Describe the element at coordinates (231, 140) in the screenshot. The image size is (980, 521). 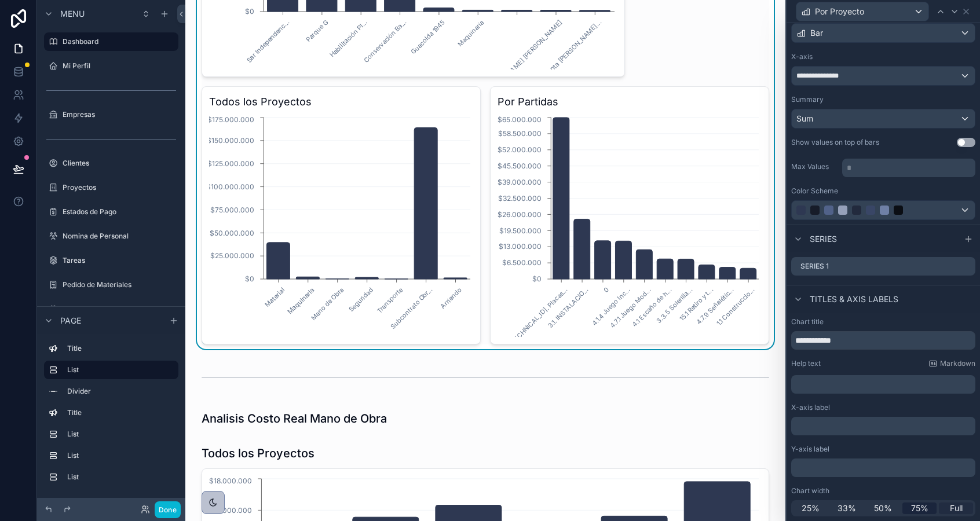
I see `tspan: $150.000.000` at that location.